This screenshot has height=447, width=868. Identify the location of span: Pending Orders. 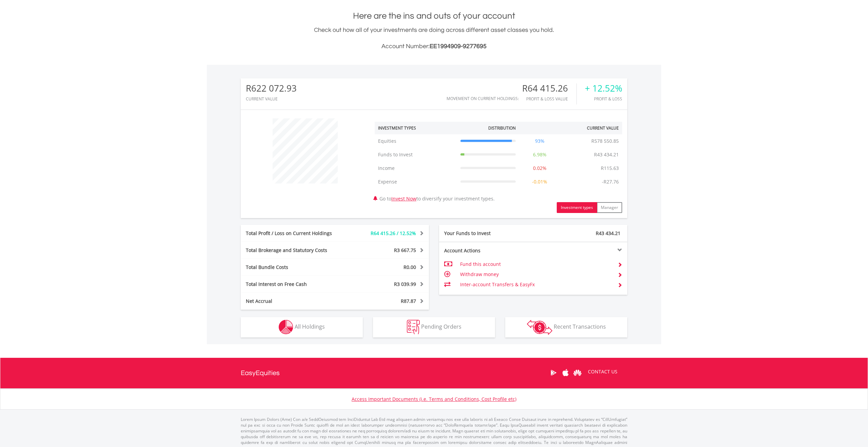
(441, 327).